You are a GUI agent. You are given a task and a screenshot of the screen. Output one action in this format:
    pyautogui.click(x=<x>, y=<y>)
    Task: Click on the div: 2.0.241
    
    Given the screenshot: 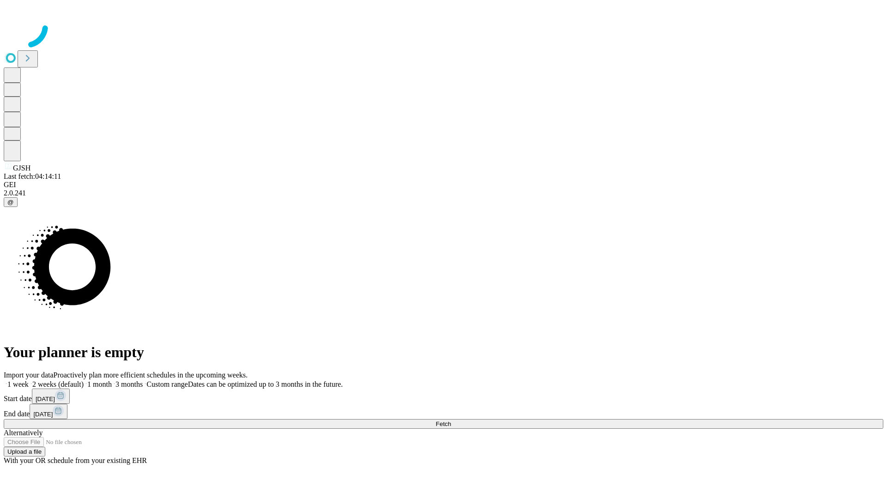 What is the action you would take?
    pyautogui.click(x=443, y=193)
    